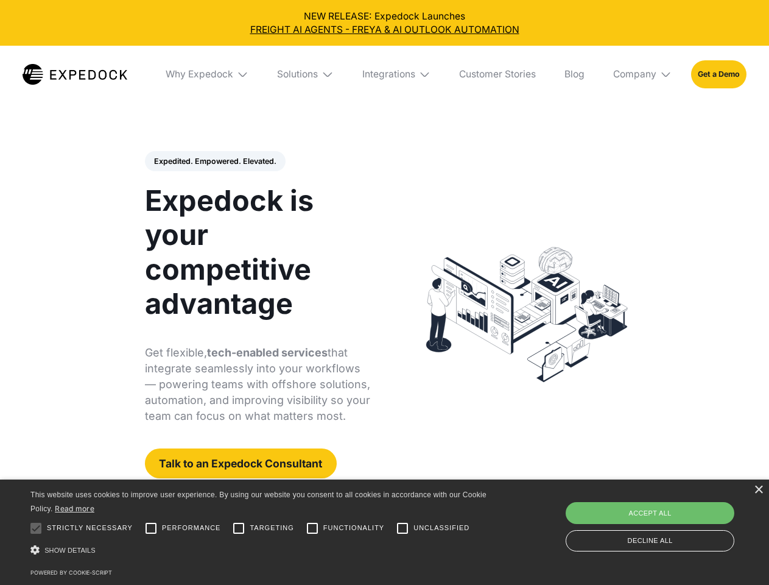 The width and height of the screenshot is (769, 585). Describe the element at coordinates (70, 550) in the screenshot. I see `span: Show details` at that location.